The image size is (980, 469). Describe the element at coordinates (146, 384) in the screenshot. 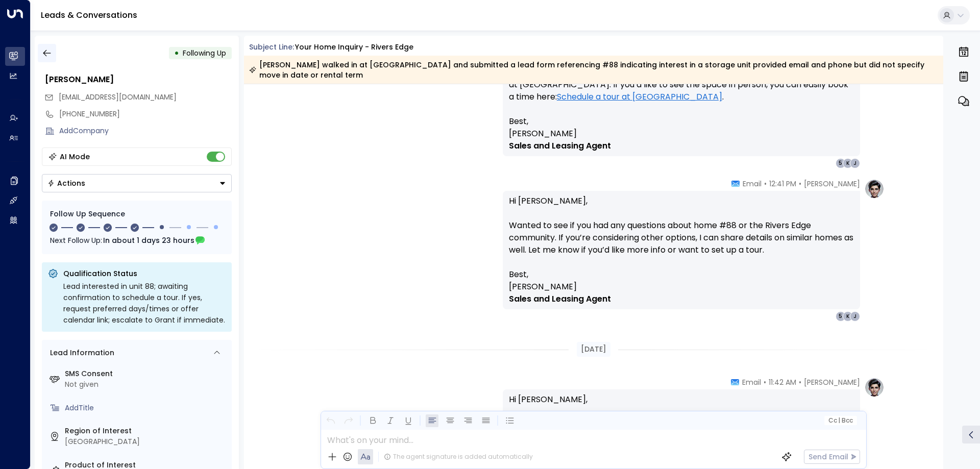

I see `div: Not given` at that location.